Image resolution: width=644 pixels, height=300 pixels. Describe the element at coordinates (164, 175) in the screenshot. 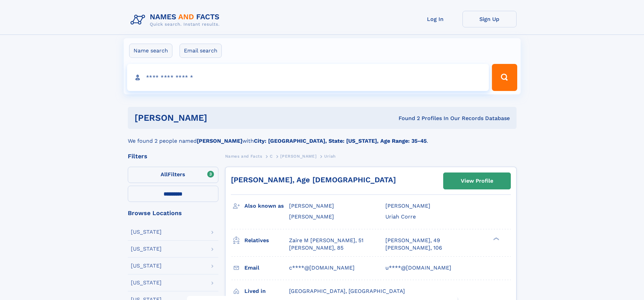

I see `span: All` at that location.